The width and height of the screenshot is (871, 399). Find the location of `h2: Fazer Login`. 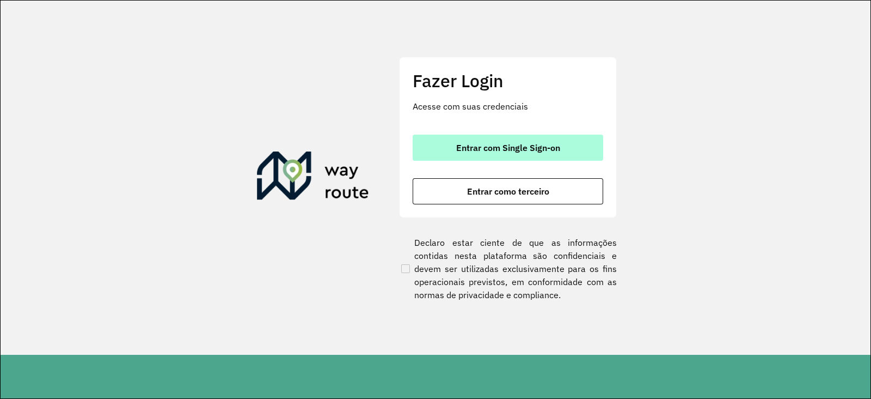

h2: Fazer Login is located at coordinates (508, 81).